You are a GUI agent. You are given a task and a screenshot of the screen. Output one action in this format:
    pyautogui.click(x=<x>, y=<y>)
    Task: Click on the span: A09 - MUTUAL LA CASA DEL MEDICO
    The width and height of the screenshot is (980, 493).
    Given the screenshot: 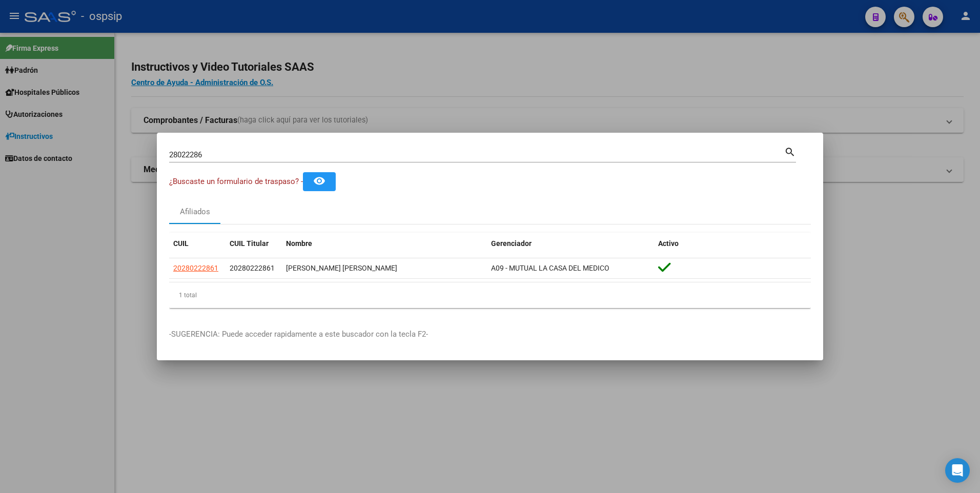 What is the action you would take?
    pyautogui.click(x=550, y=268)
    